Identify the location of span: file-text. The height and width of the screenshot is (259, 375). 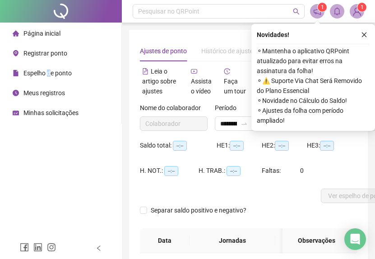
(145, 71).